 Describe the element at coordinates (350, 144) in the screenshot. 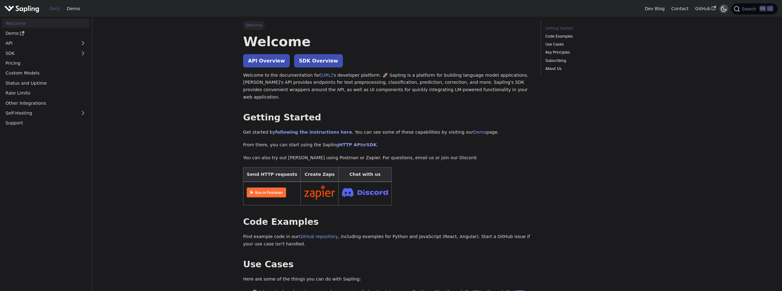

I see `a: HTTP API` at that location.